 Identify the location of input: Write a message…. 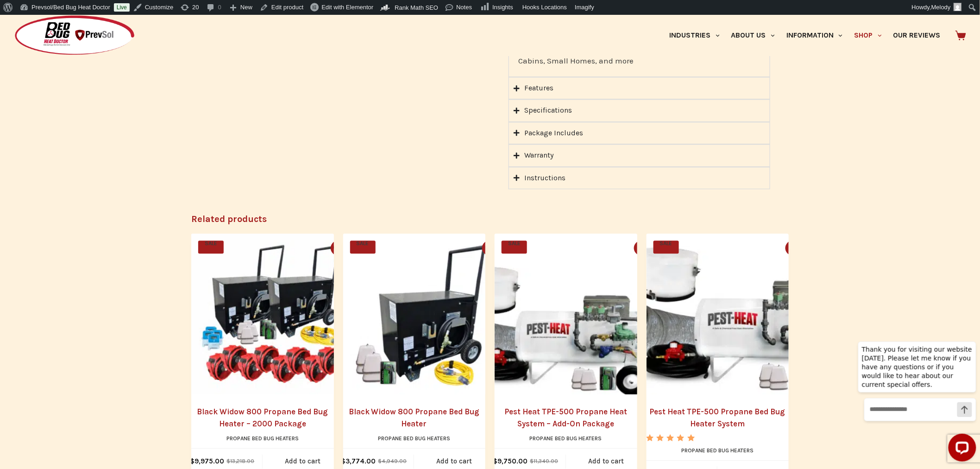
(69, 77).